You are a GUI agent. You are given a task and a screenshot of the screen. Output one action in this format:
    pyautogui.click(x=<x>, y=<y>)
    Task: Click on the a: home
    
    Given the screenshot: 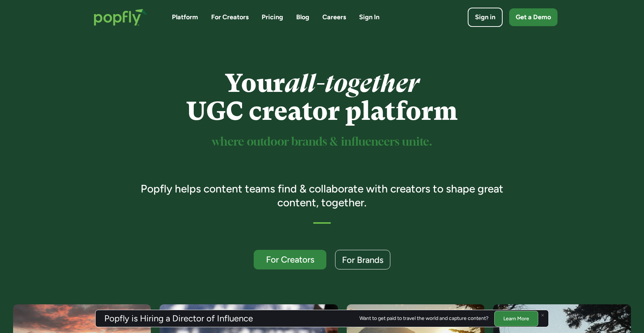 What is the action you would take?
    pyautogui.click(x=120, y=17)
    